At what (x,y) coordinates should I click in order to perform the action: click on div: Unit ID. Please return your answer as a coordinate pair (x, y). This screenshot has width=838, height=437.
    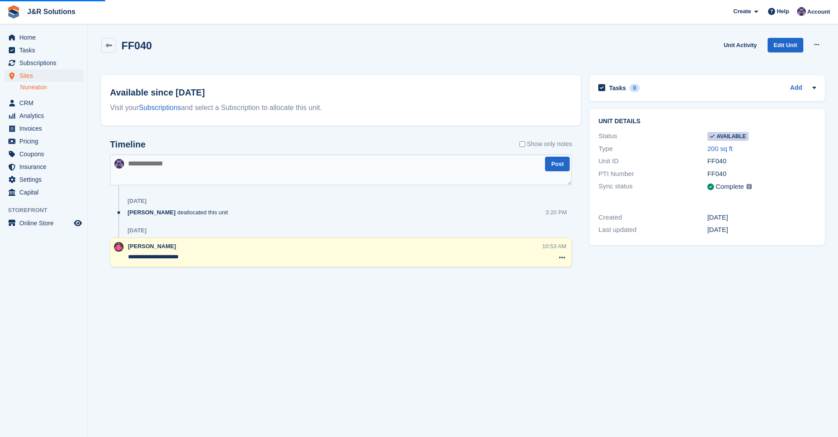
    Looking at the image, I should click on (653, 161).